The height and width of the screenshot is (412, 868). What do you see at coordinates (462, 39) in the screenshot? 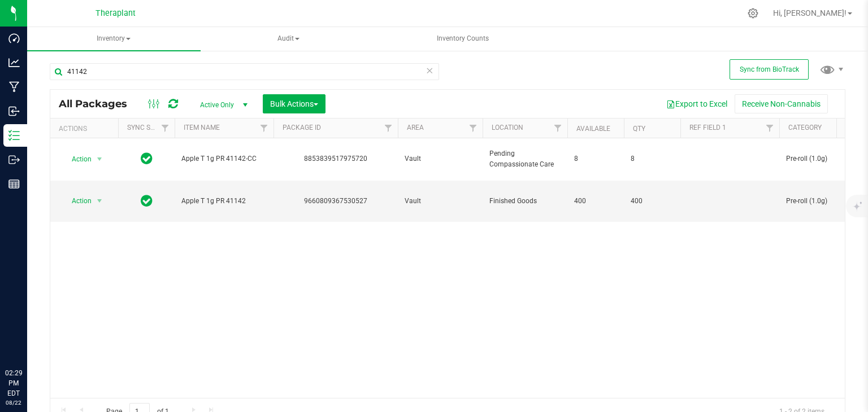
I see `a: Inventory Counts` at bounding box center [462, 39].